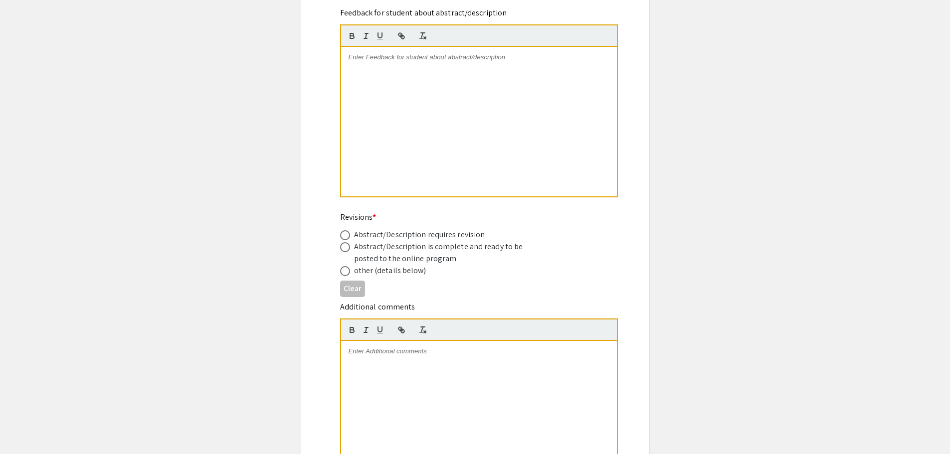 This screenshot has width=950, height=454. What do you see at coordinates (358, 217) in the screenshot?
I see `mat-label: Revisions` at bounding box center [358, 217].